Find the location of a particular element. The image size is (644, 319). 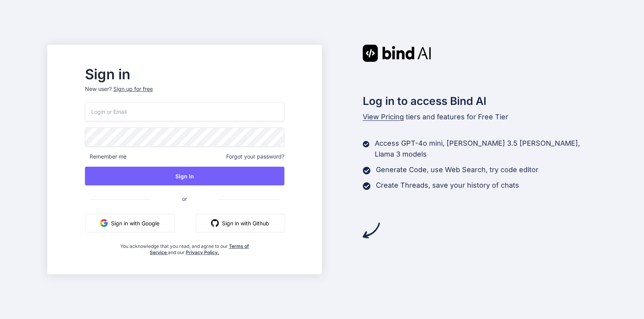

a: Terms of Service is located at coordinates (200, 249).